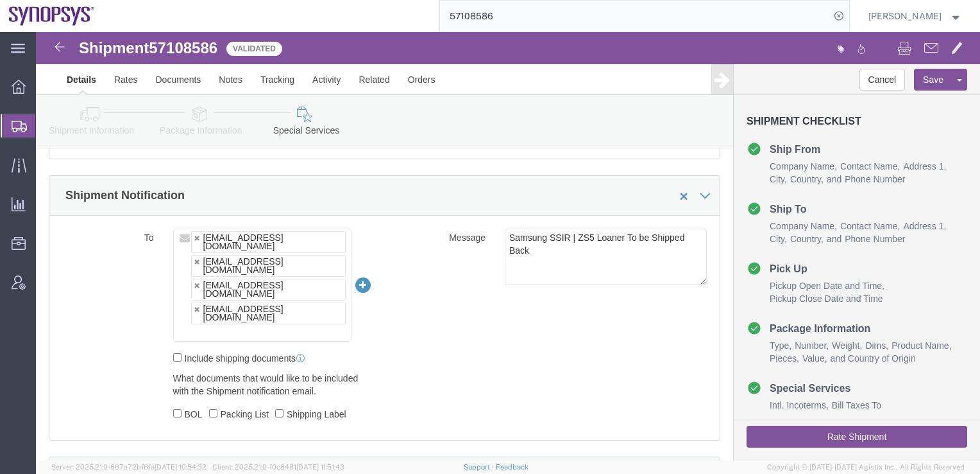 This screenshot has width=980, height=474. What do you see at coordinates (905, 16) in the screenshot?
I see `span: Demi Zhang` at bounding box center [905, 16].